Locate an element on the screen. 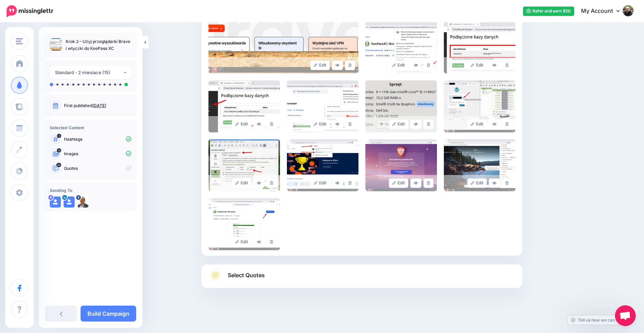 The width and height of the screenshot is (644, 333). img: dd01390c07eccecaa1c5c8c002715063_large.jpg is located at coordinates (323, 106).